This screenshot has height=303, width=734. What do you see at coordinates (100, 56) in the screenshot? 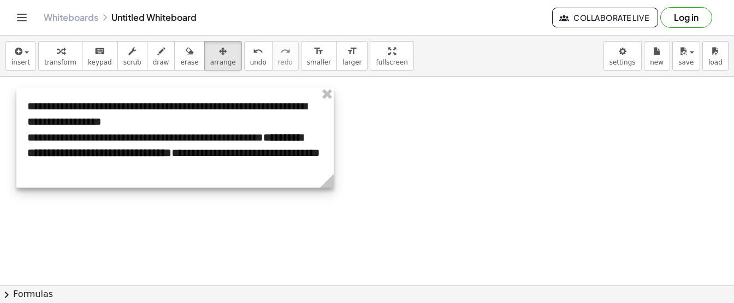
I see `button: keyboardkeypad` at bounding box center [100, 56].